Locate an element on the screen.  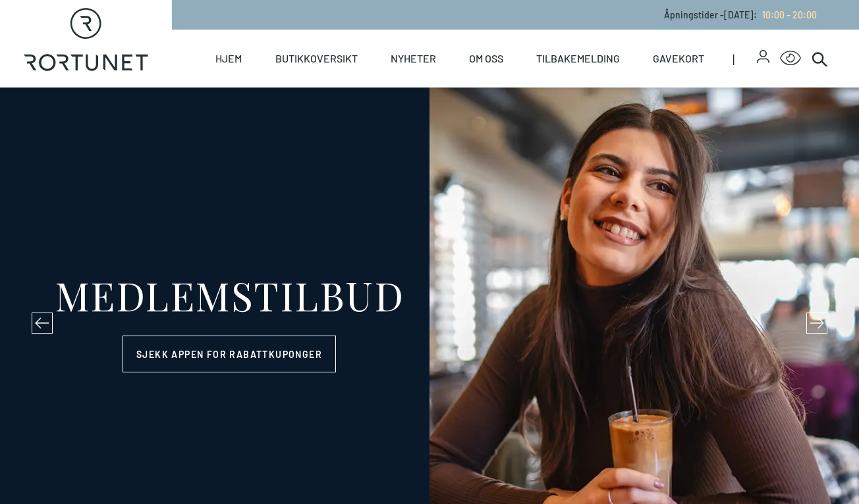
a: Nyheter is located at coordinates (413, 58).